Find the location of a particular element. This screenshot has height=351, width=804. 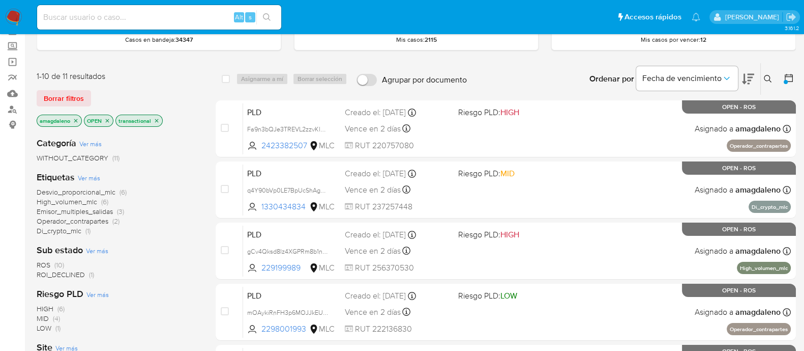

button: search-icon is located at coordinates (267, 17).